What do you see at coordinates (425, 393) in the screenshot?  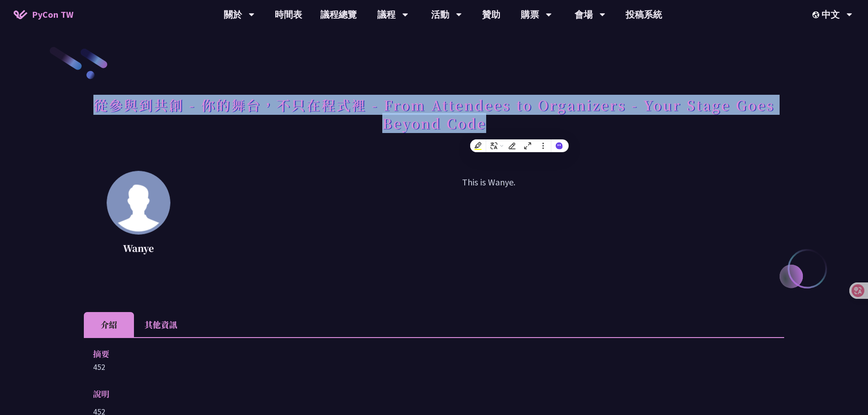 I see `p: 說明` at bounding box center [425, 393].